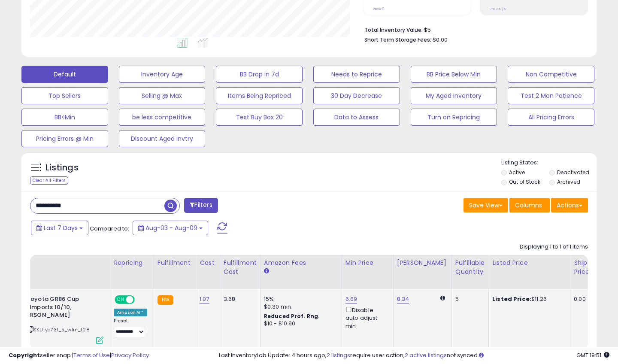 The height and width of the screenshot is (364, 618). I want to click on a: 2 active listings, so click(426, 355).